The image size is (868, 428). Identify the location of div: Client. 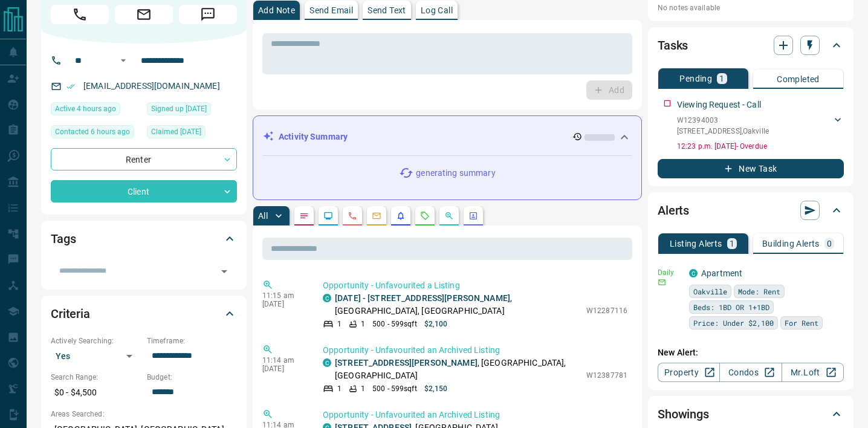
(144, 192).